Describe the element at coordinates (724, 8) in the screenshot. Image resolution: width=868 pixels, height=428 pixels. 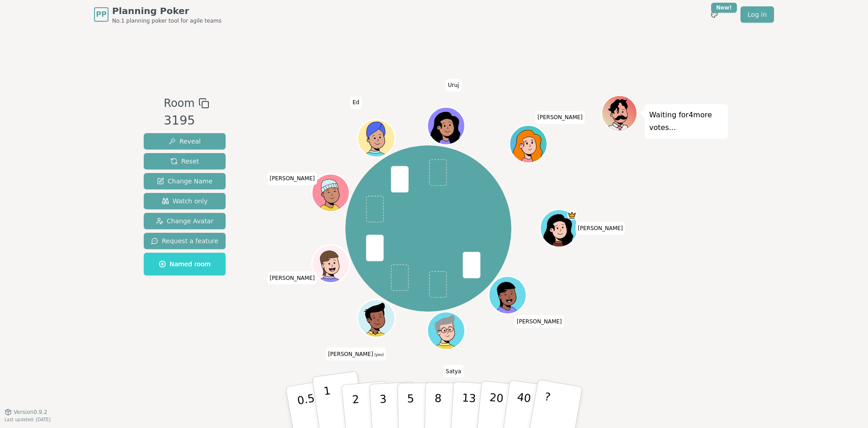
I see `div: New!` at that location.